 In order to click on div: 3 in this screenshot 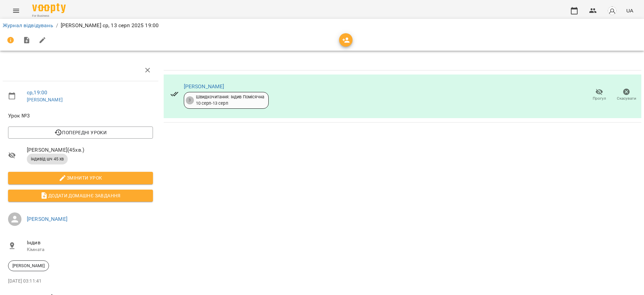, I will do `click(190, 100)`.